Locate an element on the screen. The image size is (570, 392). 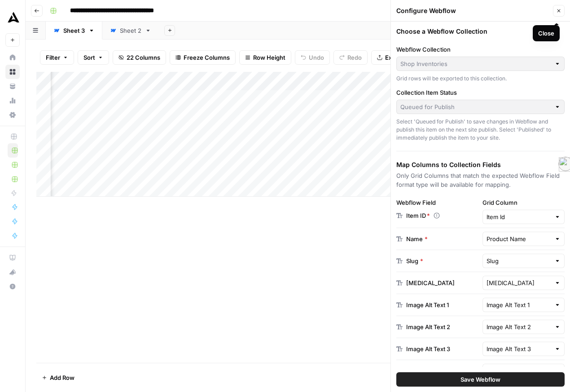
a: Your Data is located at coordinates (13, 86).